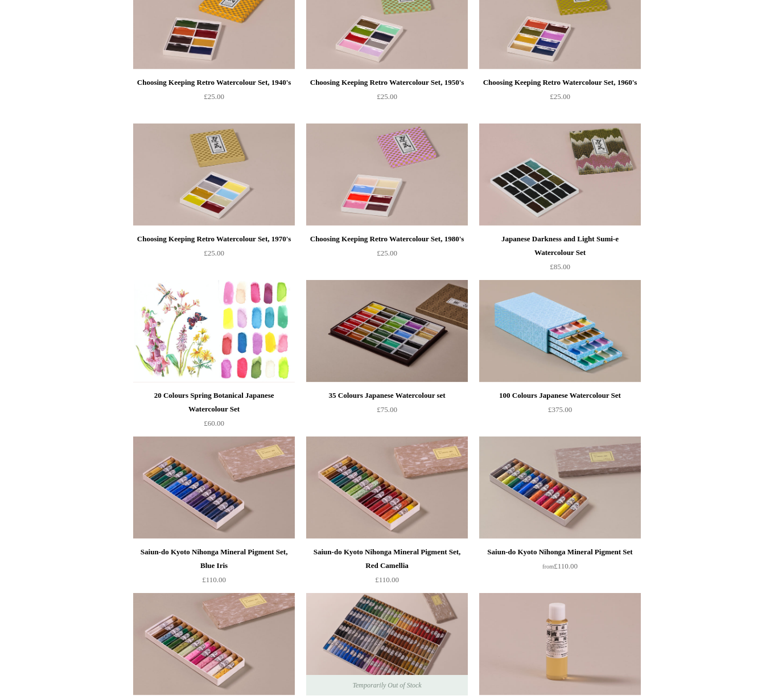 This screenshot has width=774, height=700. Describe the element at coordinates (560, 256) in the screenshot. I see `a: Japanese Darkness and Light Sumi-e Watercolour Set £85.00` at that location.